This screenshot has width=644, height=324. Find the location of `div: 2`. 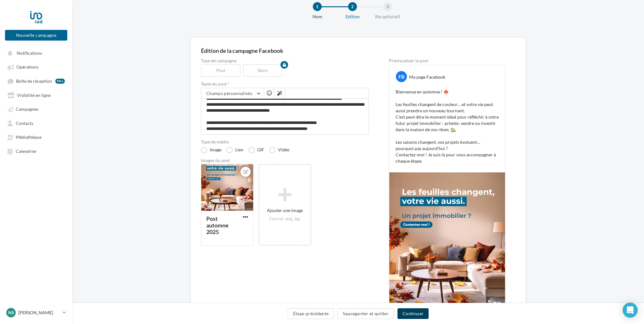

div: 2 is located at coordinates (352, 7).